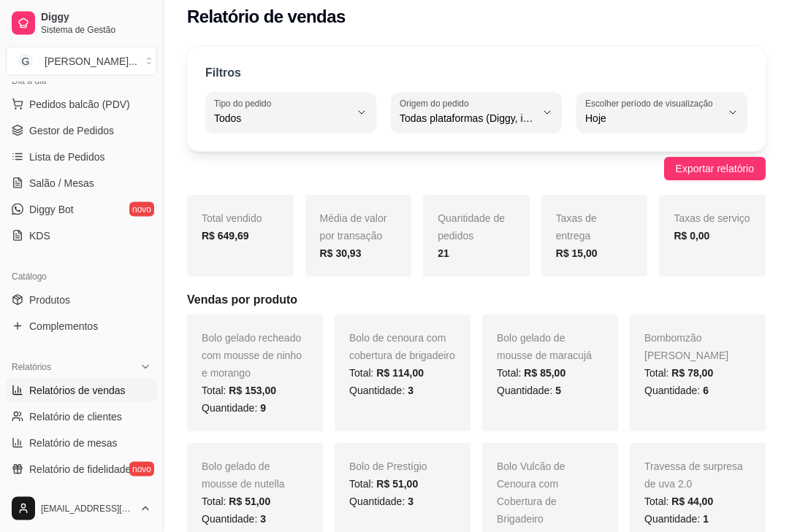  I want to click on span: Pedidos balcão (PDV), so click(80, 104).